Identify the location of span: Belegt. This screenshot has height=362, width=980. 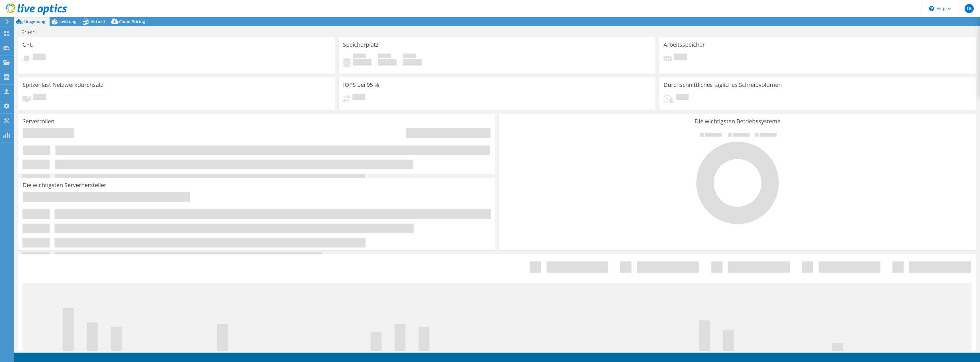
(359, 56).